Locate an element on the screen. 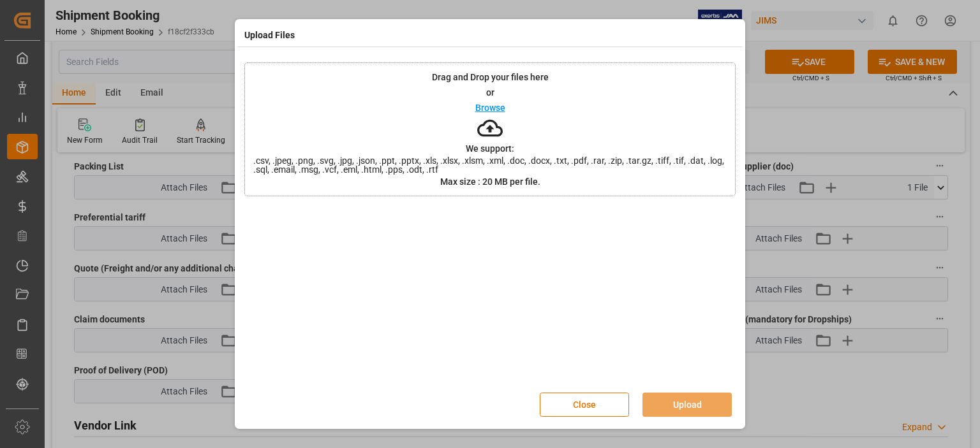  button: Close is located at coordinates (584, 405).